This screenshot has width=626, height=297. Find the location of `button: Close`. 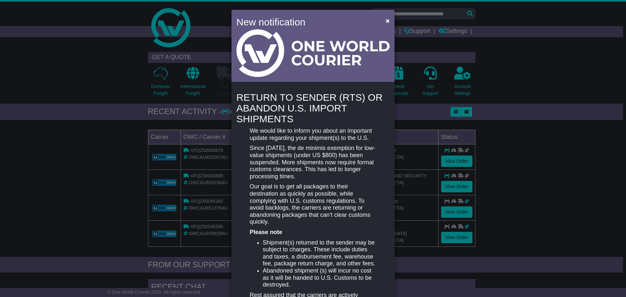

button: Close is located at coordinates (388, 21).